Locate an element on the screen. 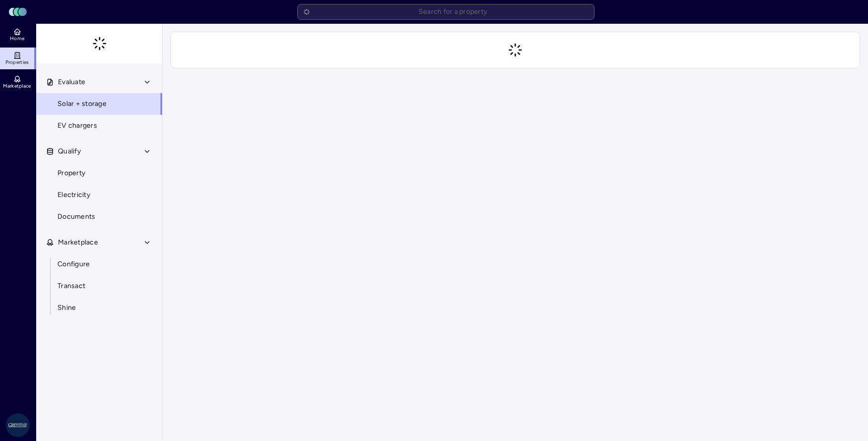 This screenshot has width=868, height=441. span: Transact is located at coordinates (71, 286).